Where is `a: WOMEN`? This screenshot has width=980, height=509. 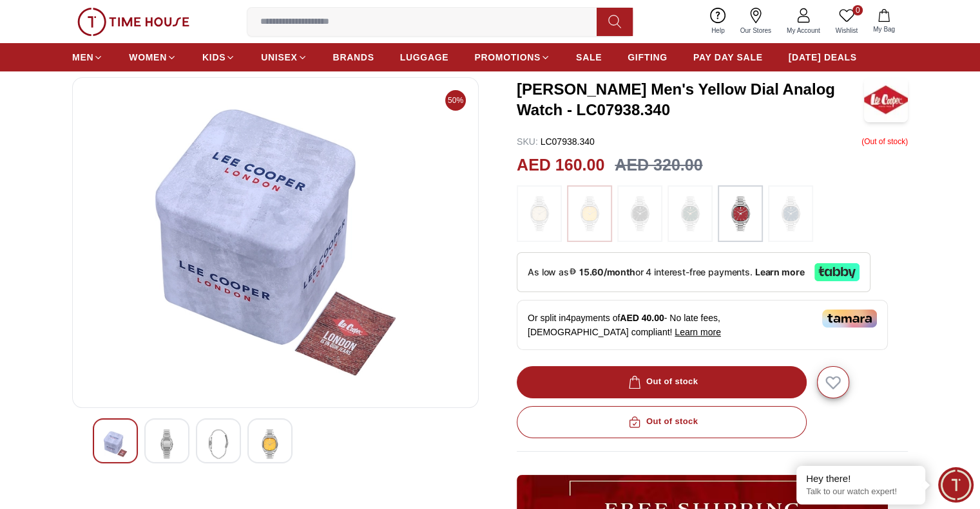 a: WOMEN is located at coordinates (153, 58).